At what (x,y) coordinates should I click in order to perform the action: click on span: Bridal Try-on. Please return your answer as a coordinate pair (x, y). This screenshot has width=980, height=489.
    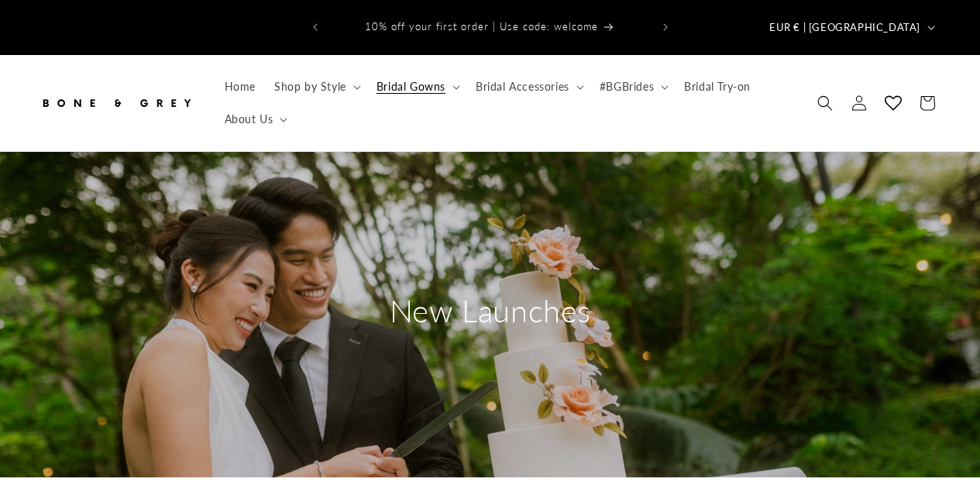
    Looking at the image, I should click on (718, 87).